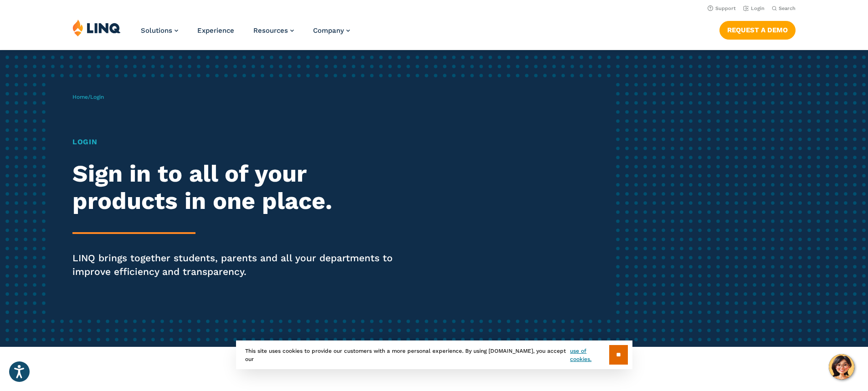  Describe the element at coordinates (434, 355) in the screenshot. I see `div: This site uses cookies to provide our customers with a more personal experience. By using [DOMAIN...` at that location.